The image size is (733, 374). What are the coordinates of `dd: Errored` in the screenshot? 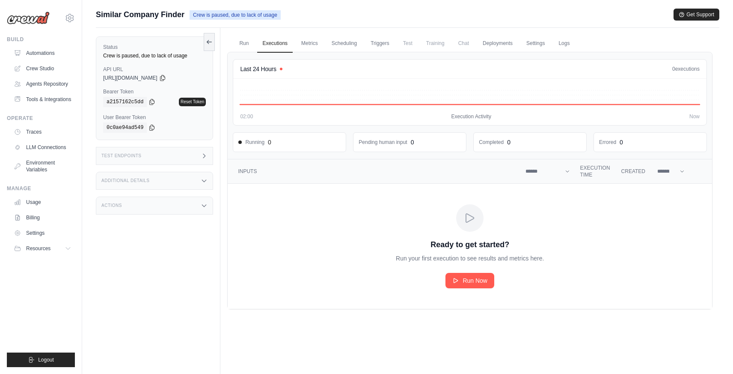 It's located at (608, 142).